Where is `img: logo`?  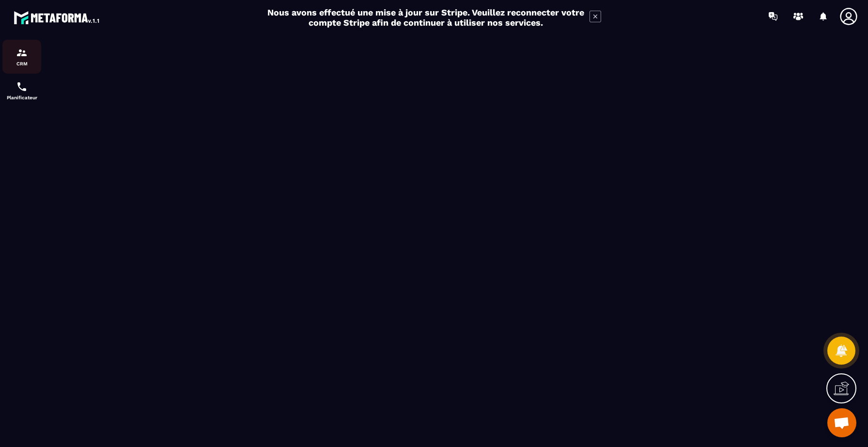 img: logo is located at coordinates (57, 17).